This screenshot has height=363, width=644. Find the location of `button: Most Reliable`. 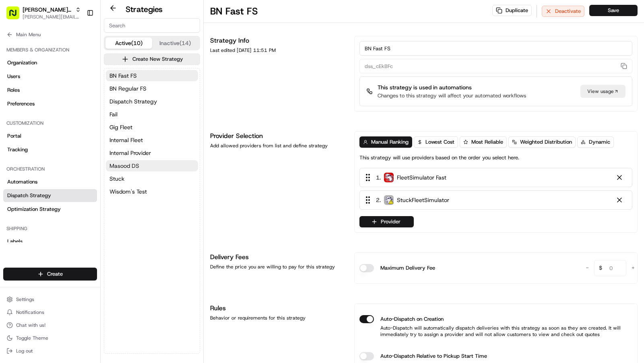

button: Most Reliable is located at coordinates (483, 142).